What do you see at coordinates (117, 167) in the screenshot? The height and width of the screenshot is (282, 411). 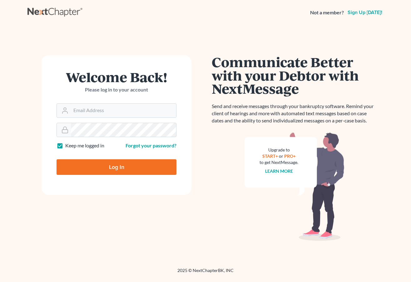 I see `input: Log In` at bounding box center [117, 167].